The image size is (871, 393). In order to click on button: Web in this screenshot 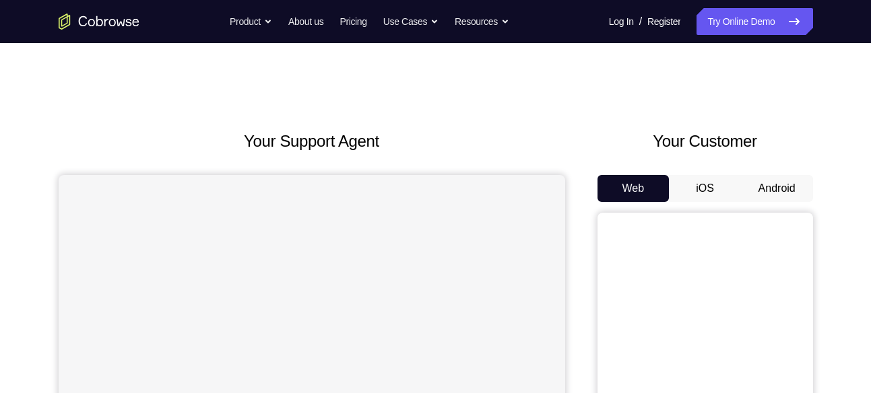, I will do `click(633, 189)`.